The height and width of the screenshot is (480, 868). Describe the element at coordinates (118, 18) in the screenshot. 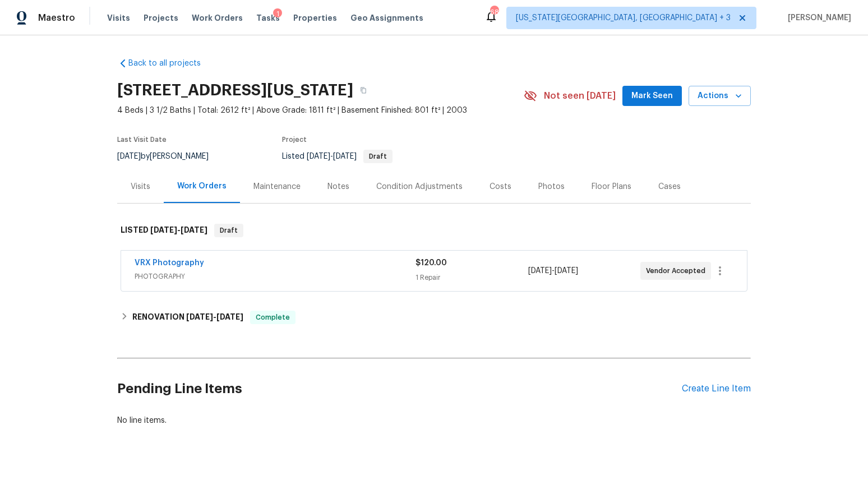

I see `span: Visits` at that location.